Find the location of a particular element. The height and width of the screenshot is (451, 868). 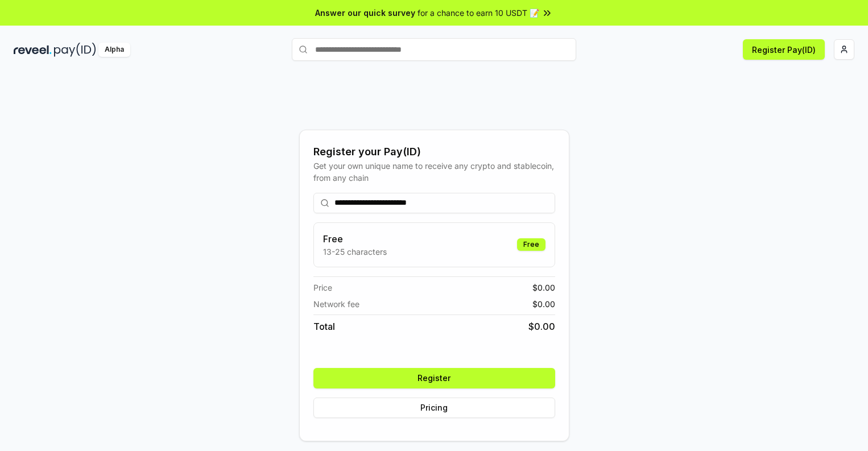

div: Free is located at coordinates (531, 245).